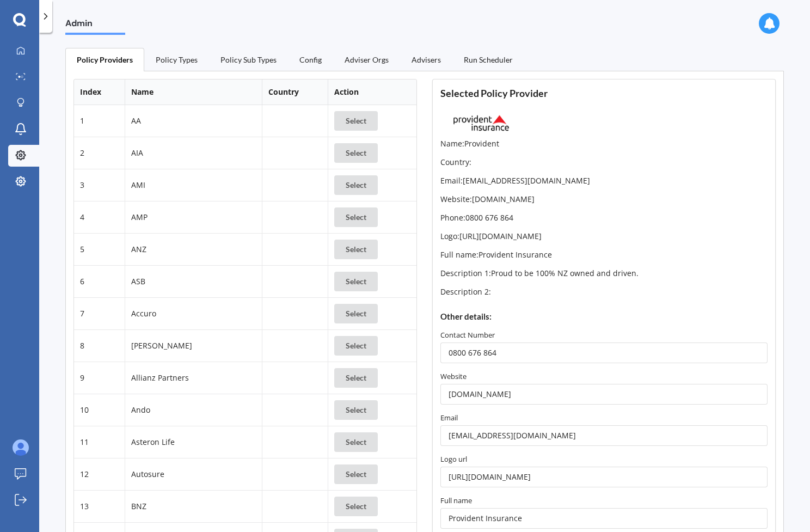 Image resolution: width=810 pixels, height=532 pixels. Describe the element at coordinates (604, 353) in the screenshot. I see `input: Contact Number` at that location.